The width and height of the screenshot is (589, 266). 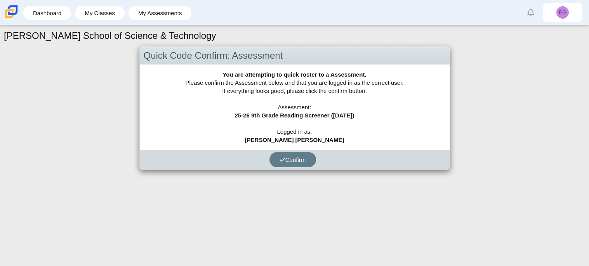 What do you see at coordinates (295, 56) in the screenshot?
I see `div: Quick Code Confirm: Assessment` at bounding box center [295, 56].